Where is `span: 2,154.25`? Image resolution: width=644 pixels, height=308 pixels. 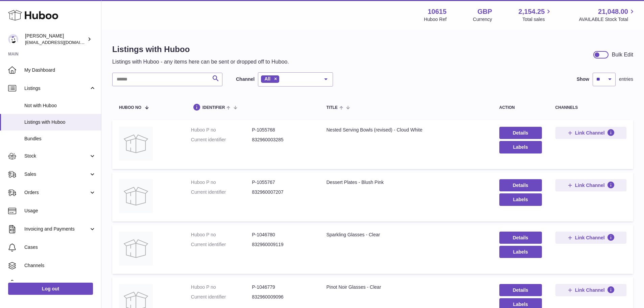
span: 2,154.25 is located at coordinates (532, 11).